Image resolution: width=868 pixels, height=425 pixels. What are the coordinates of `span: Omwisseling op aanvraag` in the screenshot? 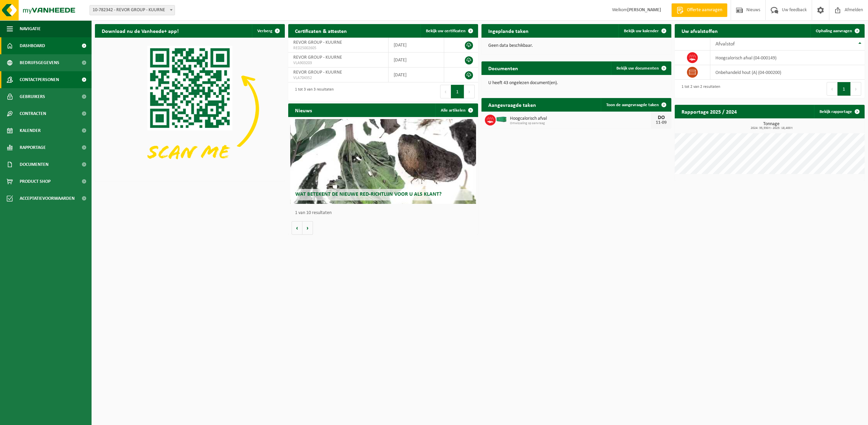 It's located at (581, 123).